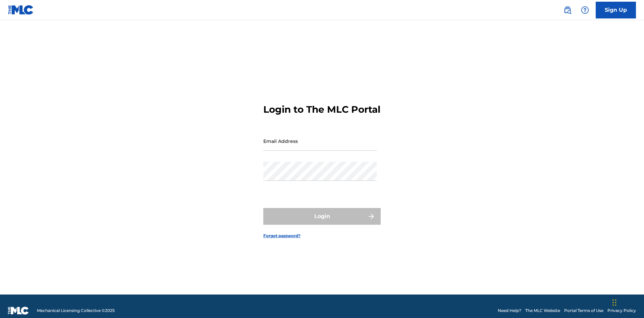 This screenshot has height=318, width=644. What do you see at coordinates (18, 311) in the screenshot?
I see `img: logo` at bounding box center [18, 311].